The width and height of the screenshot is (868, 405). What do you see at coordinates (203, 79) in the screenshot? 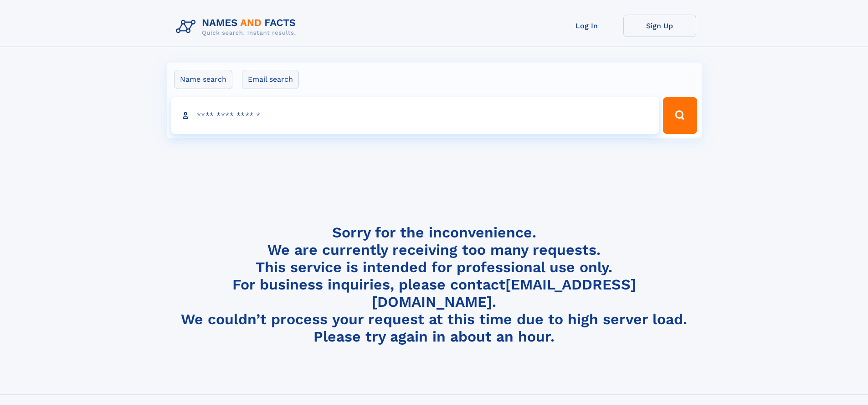
I see `label: Name search` at bounding box center [203, 79].